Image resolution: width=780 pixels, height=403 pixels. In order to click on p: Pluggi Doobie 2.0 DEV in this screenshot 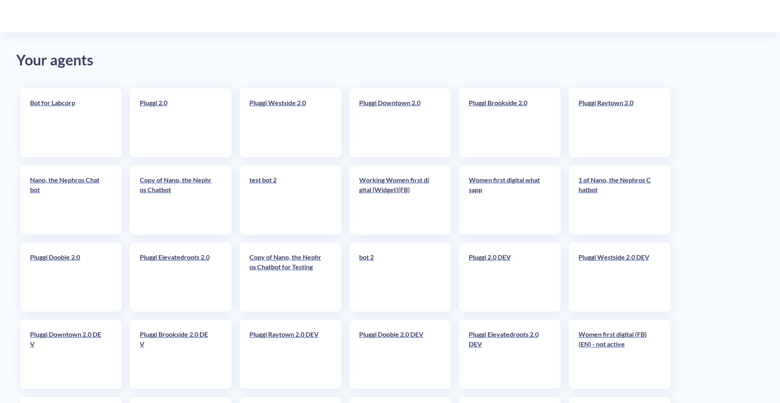, I will do `click(396, 334)`.